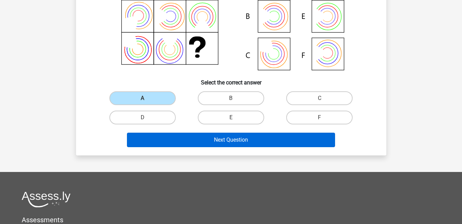 The height and width of the screenshot is (224, 462). I want to click on h6: Select the correct answer, so click(231, 79).